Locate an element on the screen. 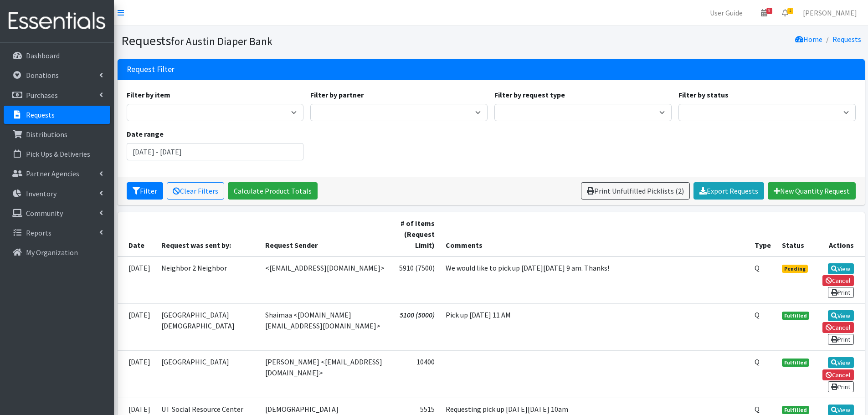  a: Inventory is located at coordinates (57, 193).